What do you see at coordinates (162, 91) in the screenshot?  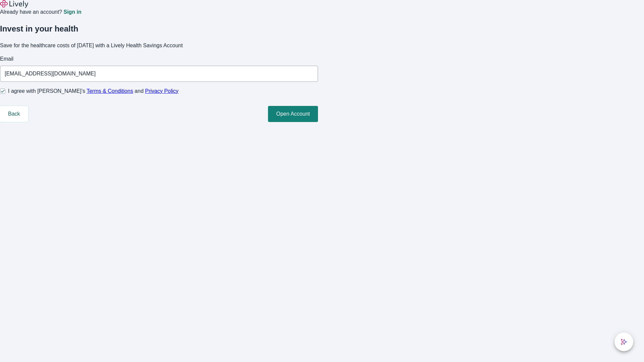 I see `a: Privacy Policy` at bounding box center [162, 91].